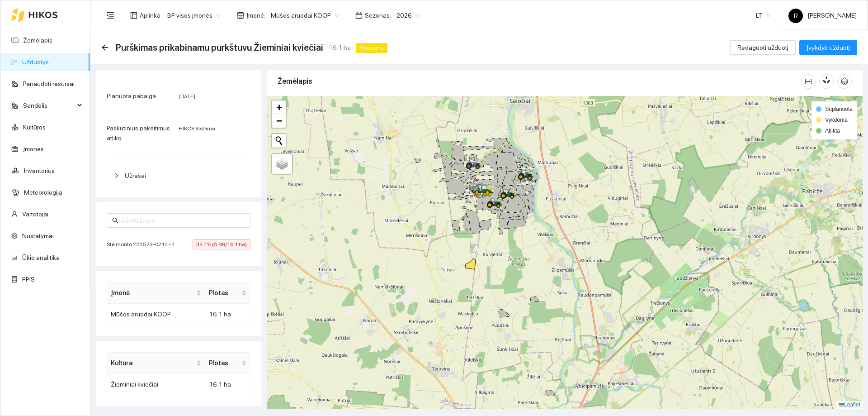  Describe the element at coordinates (194, 15) in the screenshot. I see `span: BP visos įmonės` at that location.